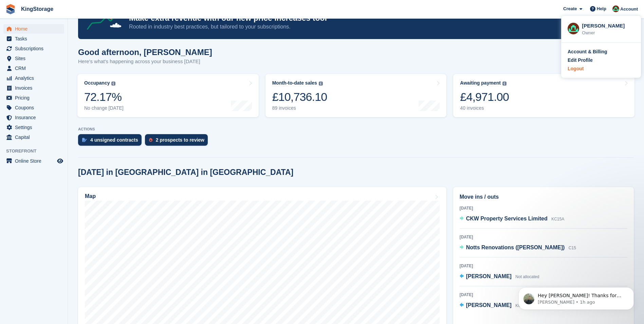 This screenshot has width=644, height=324. Describe the element at coordinates (485, 108) in the screenshot. I see `div: 40 invoices` at that location.